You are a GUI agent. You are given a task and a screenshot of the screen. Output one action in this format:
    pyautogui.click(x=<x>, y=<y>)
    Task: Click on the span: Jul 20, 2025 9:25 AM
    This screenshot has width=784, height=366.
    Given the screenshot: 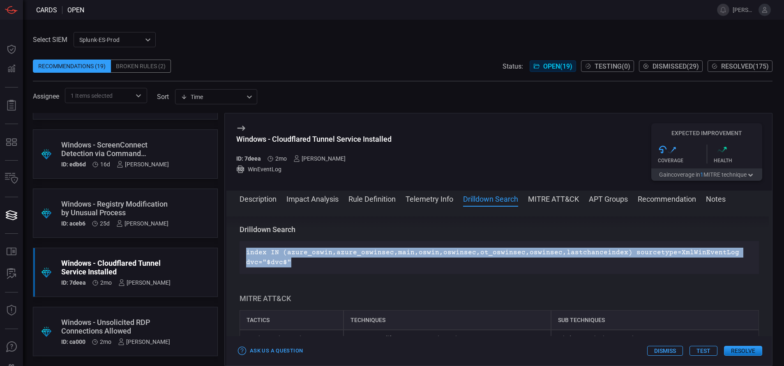 What is the action you would take?
    pyautogui.click(x=106, y=342)
    